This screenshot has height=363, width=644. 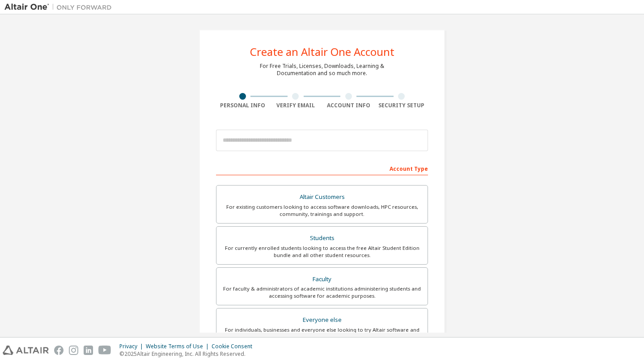 What do you see at coordinates (322, 292) in the screenshot?
I see `div: For faculty & administrators of academic institutions administering students and accessing softwa...` at bounding box center [322, 292].